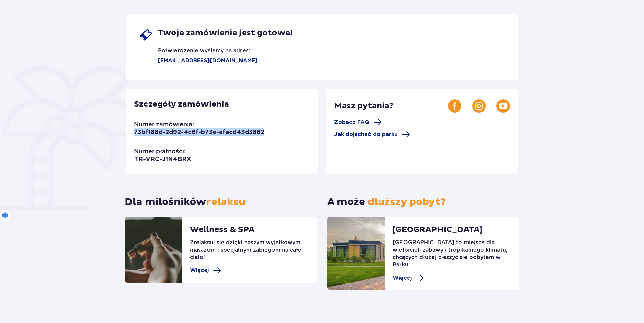 The image size is (644, 323). I want to click on span: dłuższy pobyt?, so click(407, 202).